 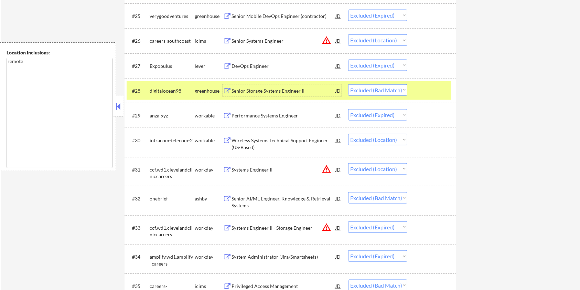 I want to click on div: System Administrator (Jira/Smartsheets), so click(x=283, y=257).